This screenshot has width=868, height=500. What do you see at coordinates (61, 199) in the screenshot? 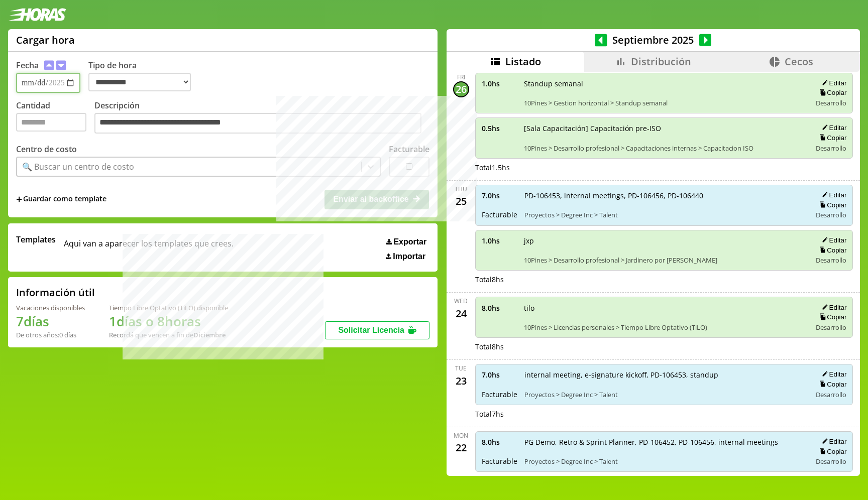
I see `span: +Guardar como template` at bounding box center [61, 199].